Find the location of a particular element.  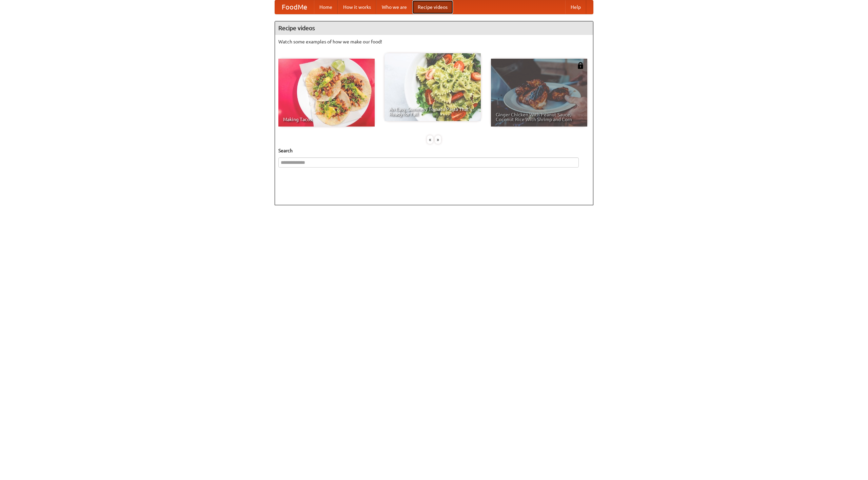

h5: Search is located at coordinates (434, 150).